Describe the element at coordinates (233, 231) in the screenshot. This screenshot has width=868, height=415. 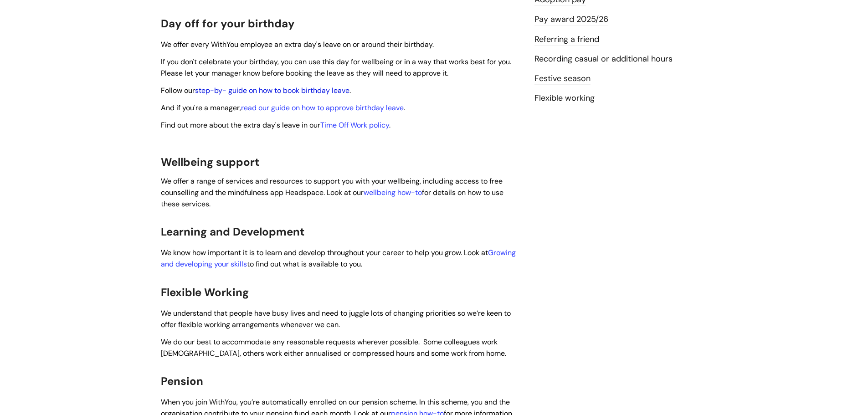
I see `span: Learning and Development` at that location.